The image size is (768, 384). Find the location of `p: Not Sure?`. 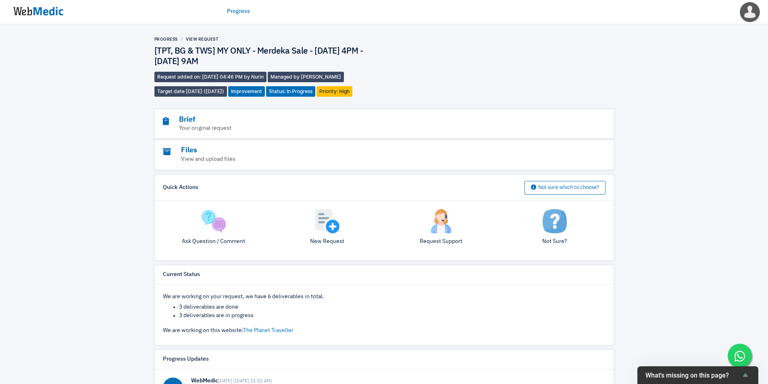

p: Not Sure? is located at coordinates (555, 241).